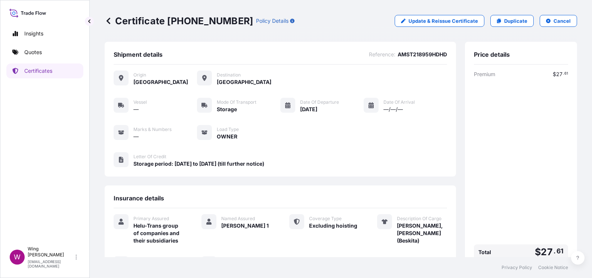 The image size is (592, 278). What do you see at coordinates (325, 219) in the screenshot?
I see `span: Coverage Type` at bounding box center [325, 219].